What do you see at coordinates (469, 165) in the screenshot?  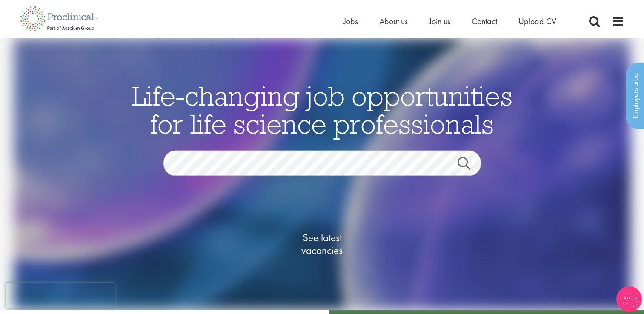 I see `a: Job search submit button` at bounding box center [469, 165].